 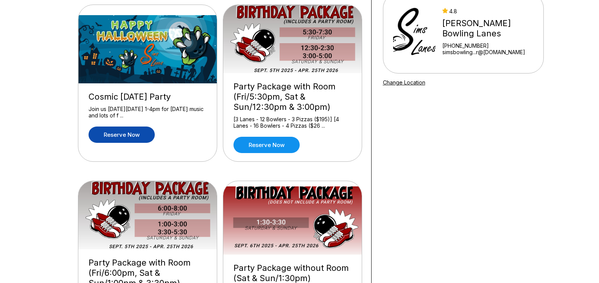 I want to click on img: Party Package with Room (Fri/6:00pm, Sat & Sun/1:00pm & 3:30pm), so click(x=148, y=215).